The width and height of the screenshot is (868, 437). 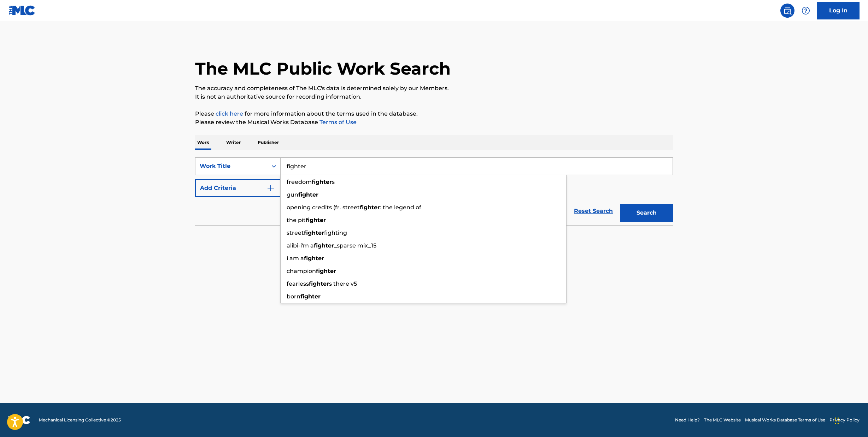 What do you see at coordinates (335, 233) in the screenshot?
I see `span: fighting` at bounding box center [335, 233].